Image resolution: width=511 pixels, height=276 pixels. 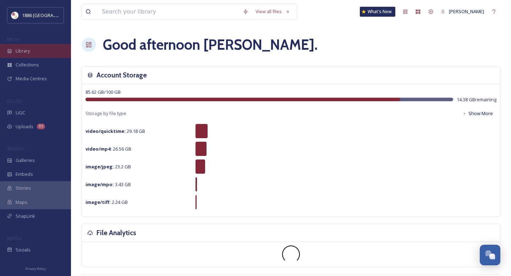 I want to click on div: 93, so click(x=41, y=126).